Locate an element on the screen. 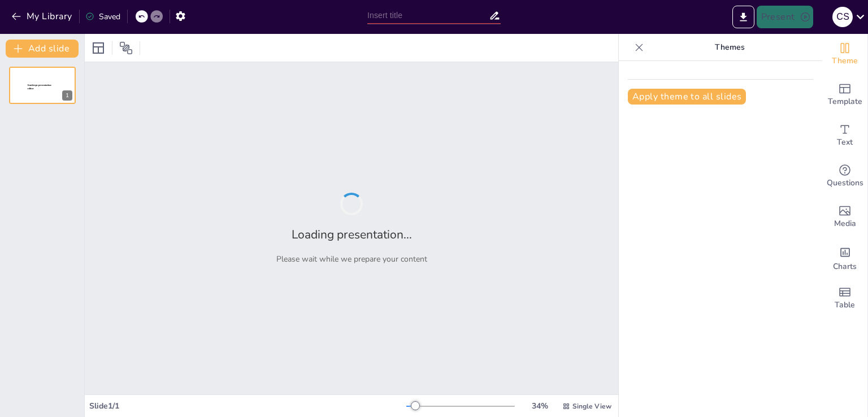  span: Media is located at coordinates (845, 224).